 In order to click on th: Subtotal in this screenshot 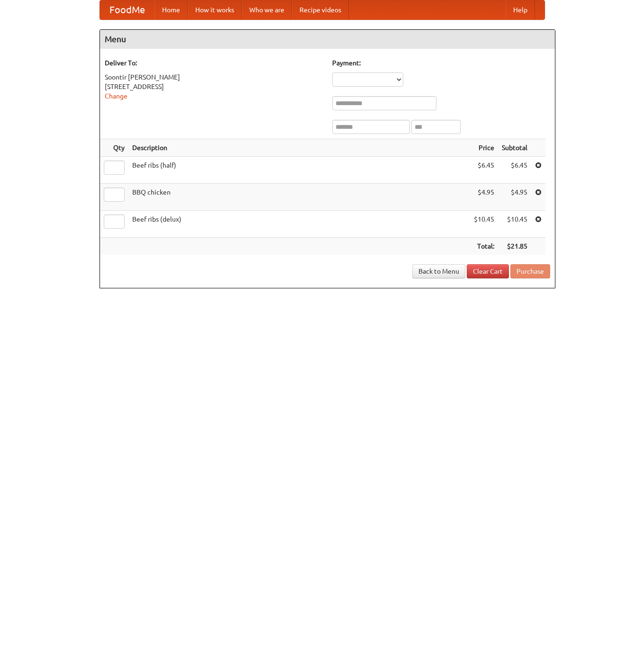, I will do `click(515, 148)`.